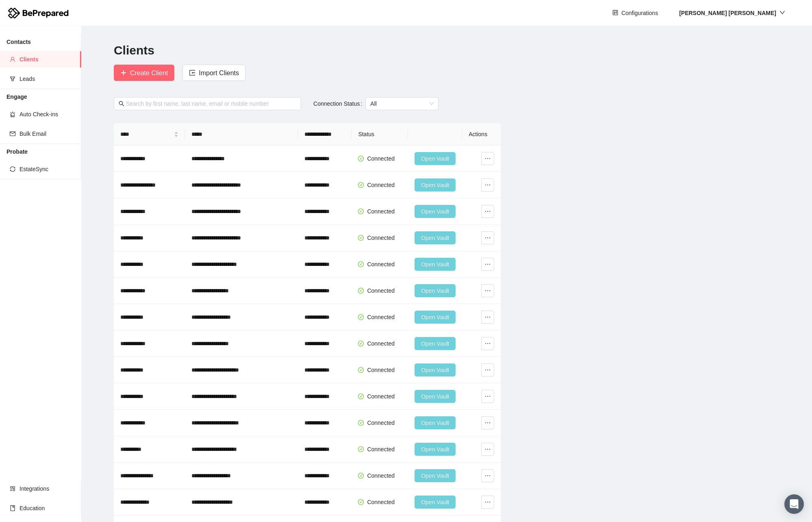 The image size is (812, 522). What do you see at coordinates (123, 73) in the screenshot?
I see `span: plus` at bounding box center [123, 73].